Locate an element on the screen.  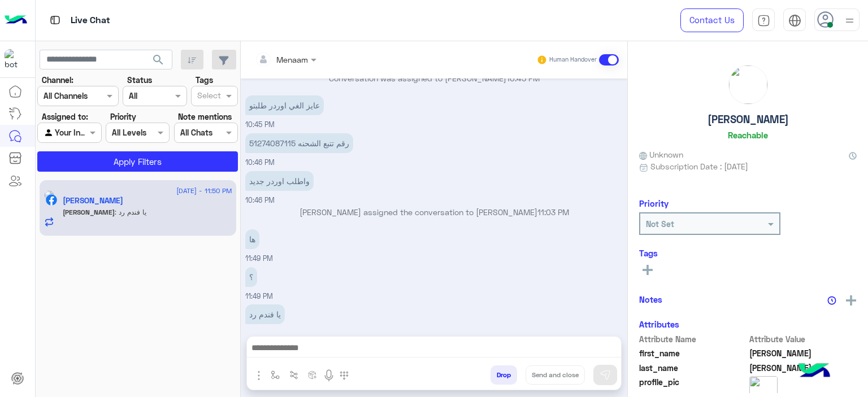
img: send message is located at coordinates (605, 375).